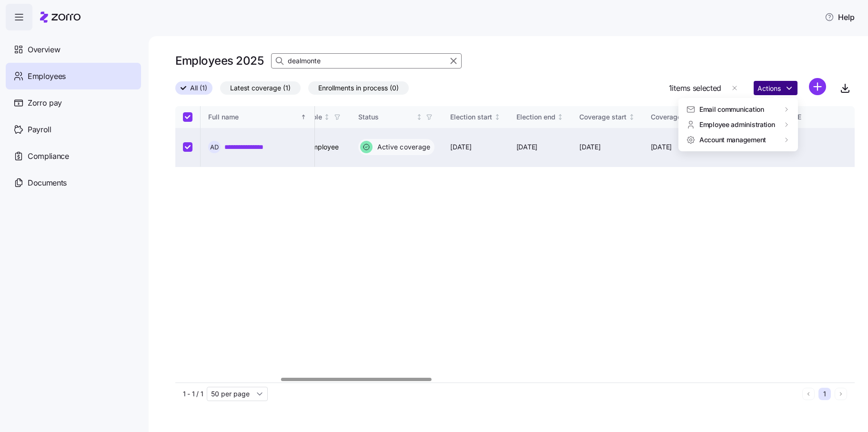 The image size is (868, 432). Describe the element at coordinates (326, 147) in the screenshot. I see `td: Employee` at that location.